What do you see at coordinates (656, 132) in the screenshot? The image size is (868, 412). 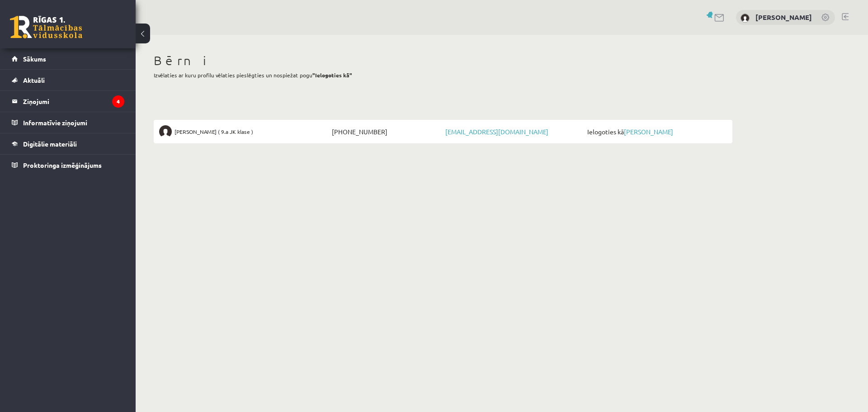 I see `span: Ielogoties kā` at bounding box center [656, 132].